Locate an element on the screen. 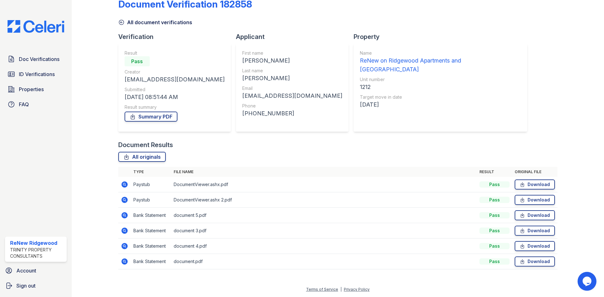 The width and height of the screenshot is (604, 297). span: Sign out is located at coordinates (26, 286).